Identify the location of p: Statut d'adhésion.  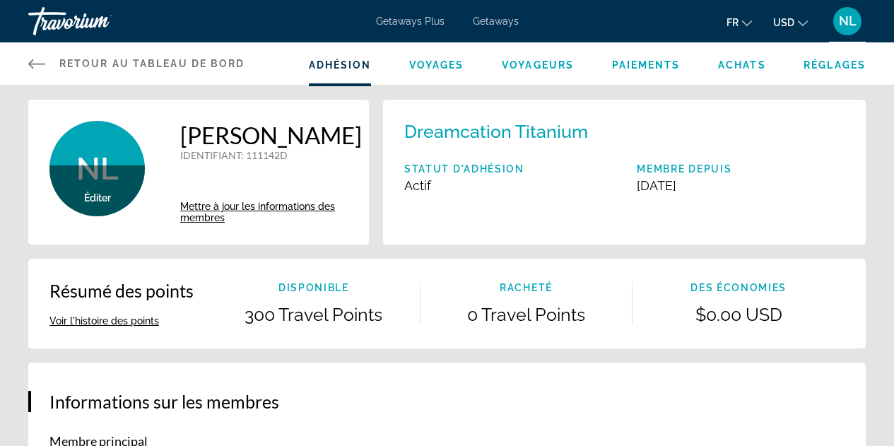
(464, 169).